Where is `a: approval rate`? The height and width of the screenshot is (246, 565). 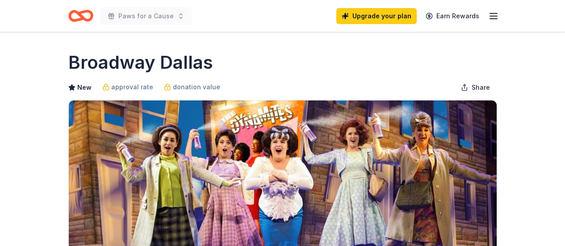
a: approval rate is located at coordinates (128, 87).